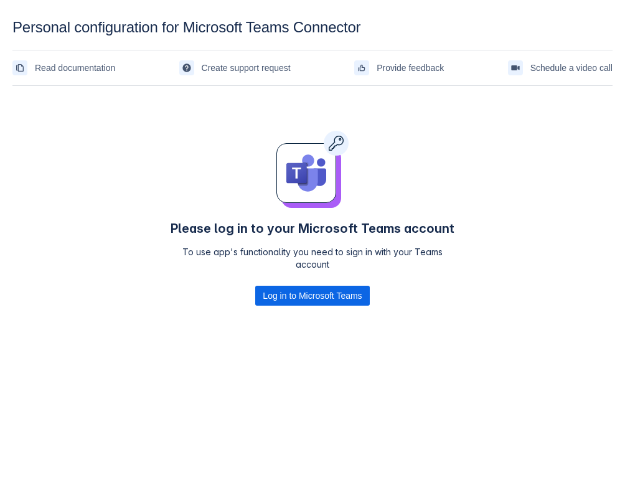 The image size is (625, 503). I want to click on h4: Please log in to your Microsoft Teams account, so click(312, 228).